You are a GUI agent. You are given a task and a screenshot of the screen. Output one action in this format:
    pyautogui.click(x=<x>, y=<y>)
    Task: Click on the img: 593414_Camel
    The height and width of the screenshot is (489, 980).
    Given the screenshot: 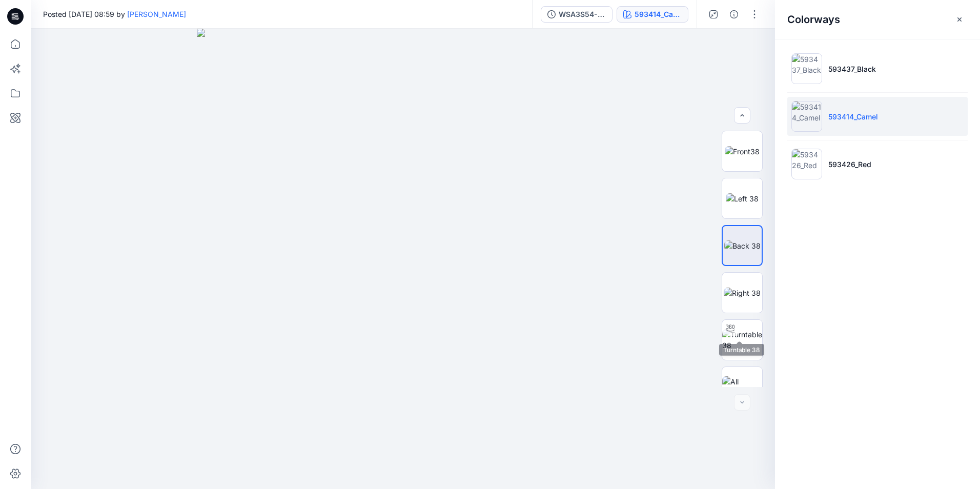 What is the action you would take?
    pyautogui.click(x=807, y=116)
    